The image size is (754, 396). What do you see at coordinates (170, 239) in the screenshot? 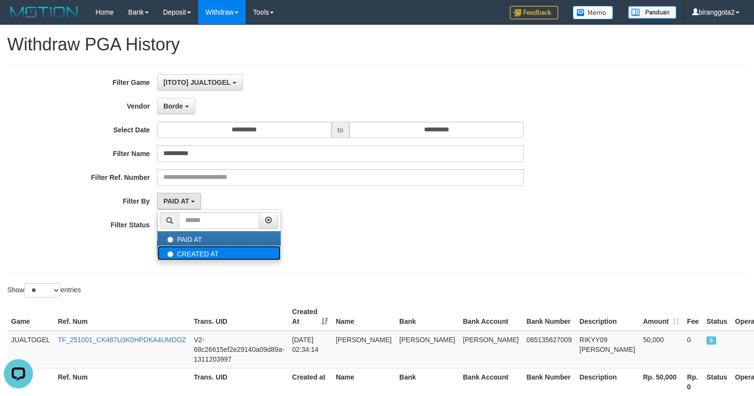
I see `input: PAID AT` at bounding box center [170, 239].